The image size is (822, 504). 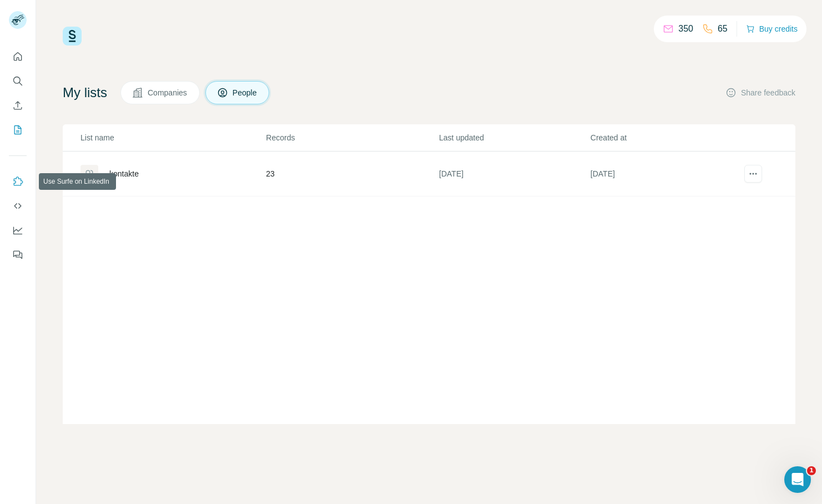 I want to click on p: 350, so click(x=685, y=29).